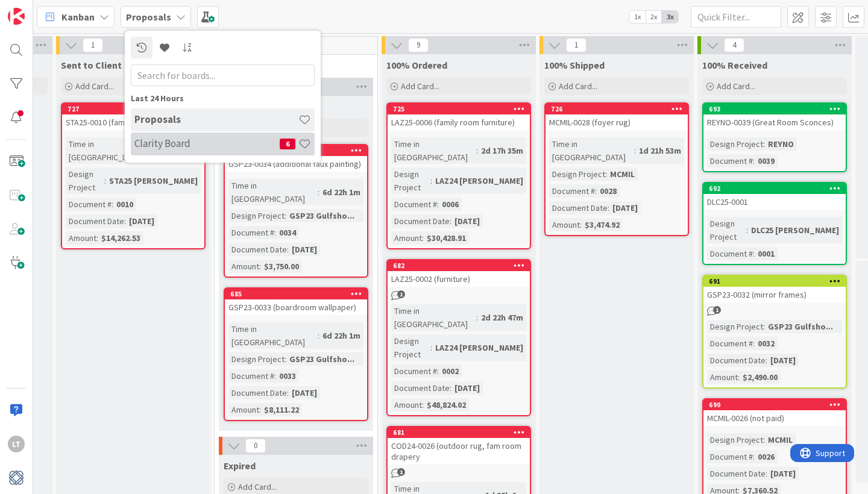  What do you see at coordinates (619, 109) in the screenshot?
I see `div: 726` at bounding box center [619, 109].